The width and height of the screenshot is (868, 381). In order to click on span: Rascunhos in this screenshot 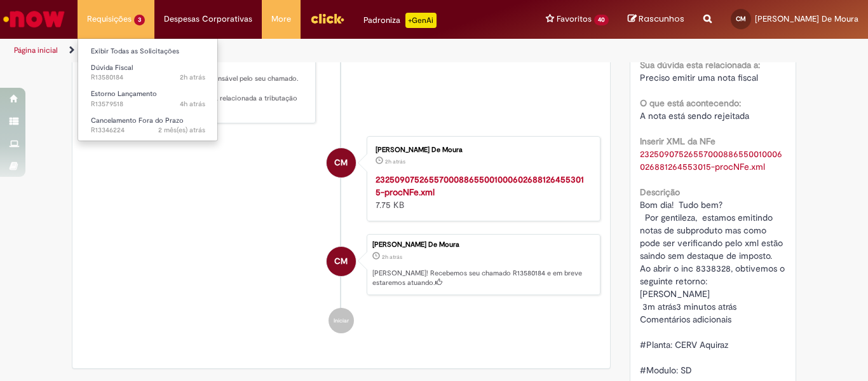, I will do `click(662, 18)`.